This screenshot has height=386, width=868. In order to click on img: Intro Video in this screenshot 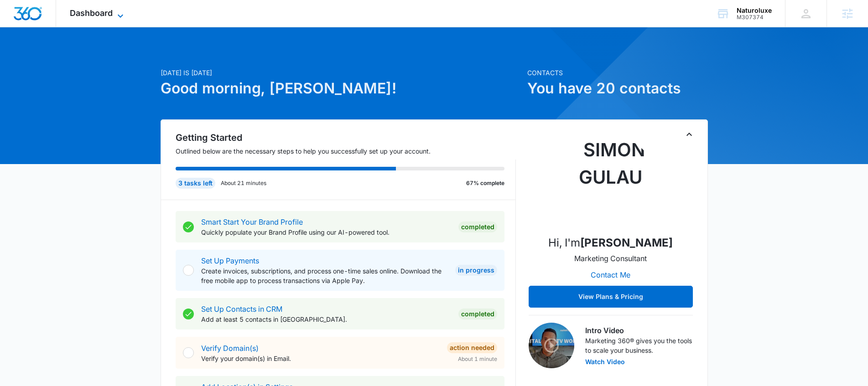, I will do `click(551, 345)`.